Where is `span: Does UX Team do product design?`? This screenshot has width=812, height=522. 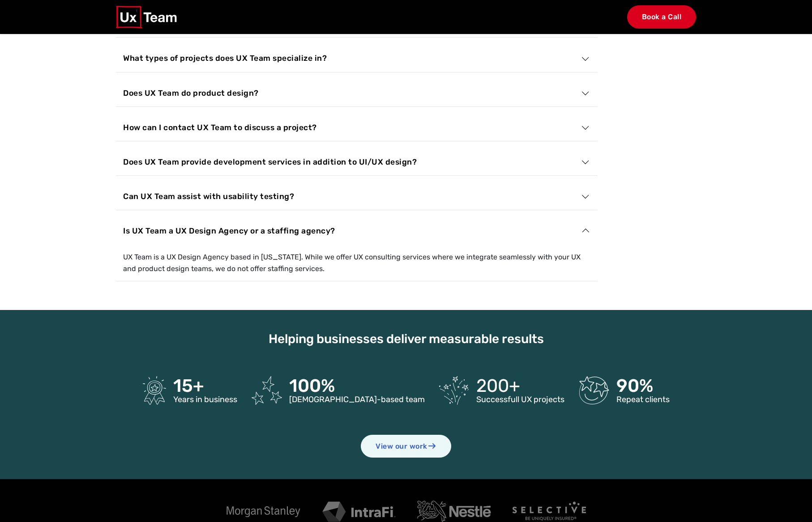 span: Does UX Team do product design? is located at coordinates (190, 93).